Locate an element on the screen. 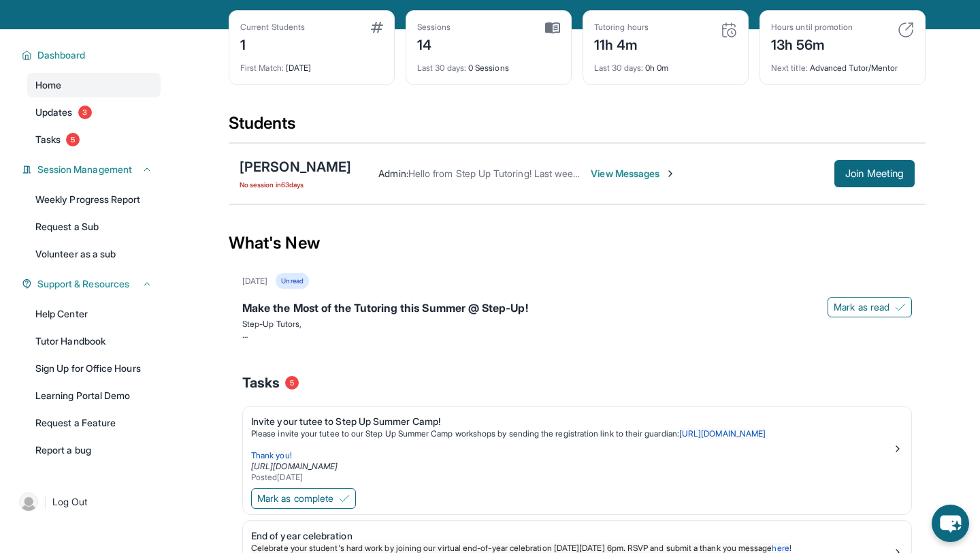  img: Mark as complete is located at coordinates (344, 498).